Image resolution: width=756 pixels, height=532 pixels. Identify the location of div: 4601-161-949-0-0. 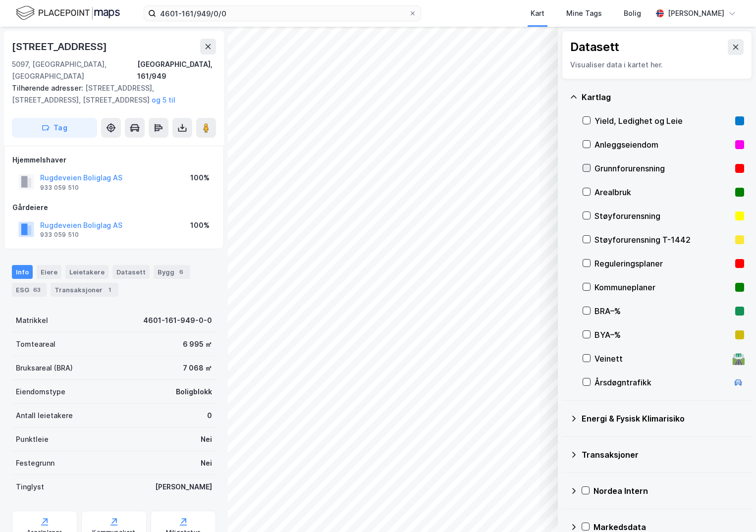
(177, 320).